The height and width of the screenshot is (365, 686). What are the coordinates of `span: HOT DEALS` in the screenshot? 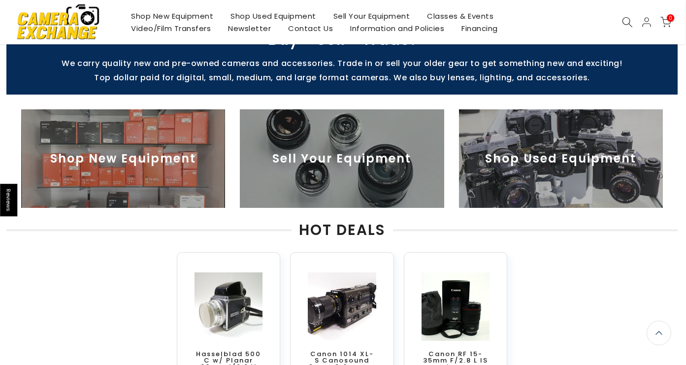 It's located at (342, 230).